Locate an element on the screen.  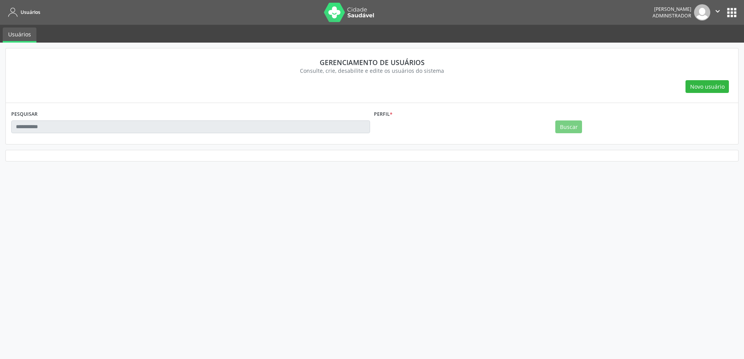
label: Perfil is located at coordinates (383, 114).